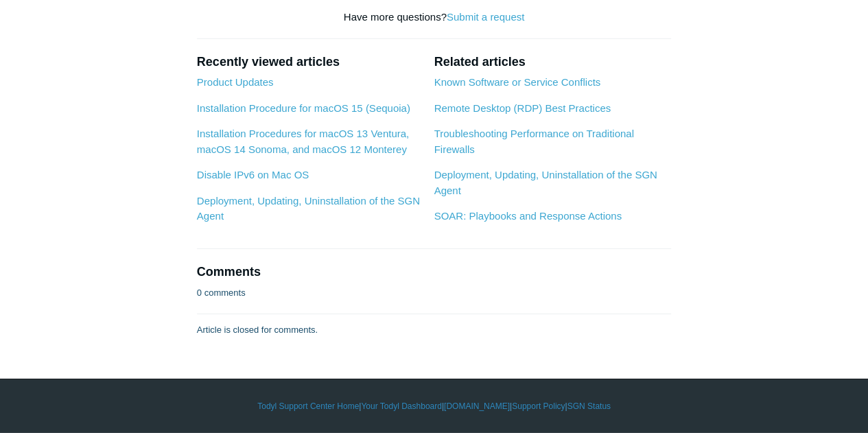 The image size is (868, 433). I want to click on h2: Related articles, so click(552, 62).